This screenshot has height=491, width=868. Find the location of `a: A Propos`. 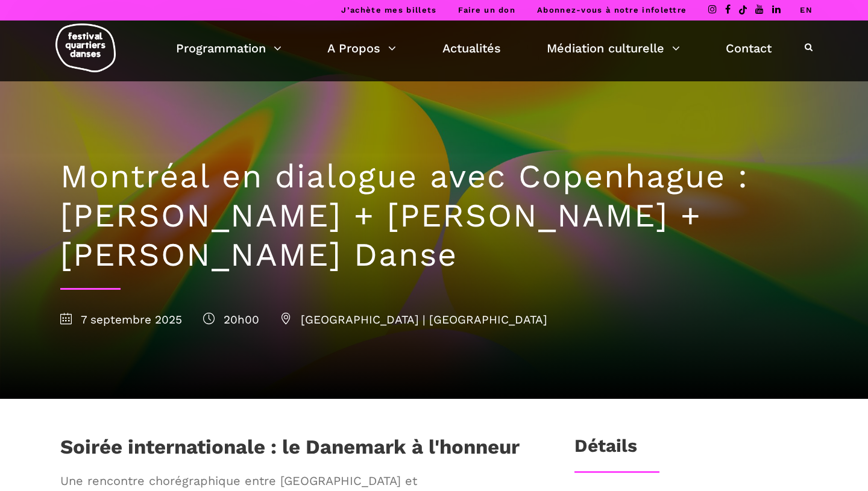

a: A Propos is located at coordinates (362, 48).